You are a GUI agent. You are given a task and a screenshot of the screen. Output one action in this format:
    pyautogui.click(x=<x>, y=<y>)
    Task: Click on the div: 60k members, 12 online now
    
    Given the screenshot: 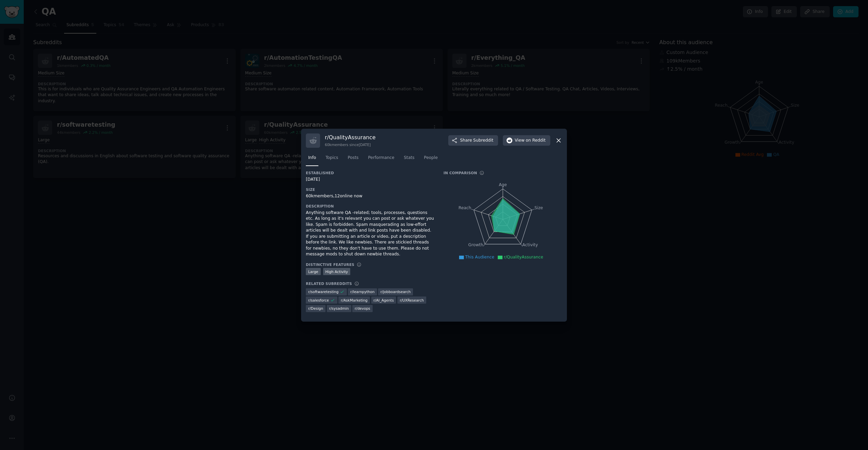 What is the action you would take?
    pyautogui.click(x=370, y=196)
    